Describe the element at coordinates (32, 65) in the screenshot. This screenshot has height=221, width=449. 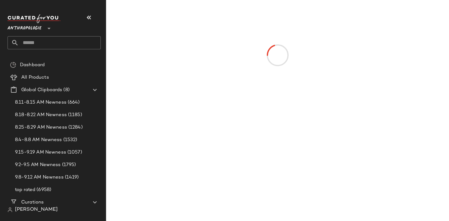
I see `span: Dashboard` at that location.